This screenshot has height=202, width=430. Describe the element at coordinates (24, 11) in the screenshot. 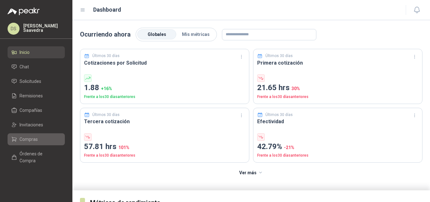

I see `img: Logo peakr` at that location.